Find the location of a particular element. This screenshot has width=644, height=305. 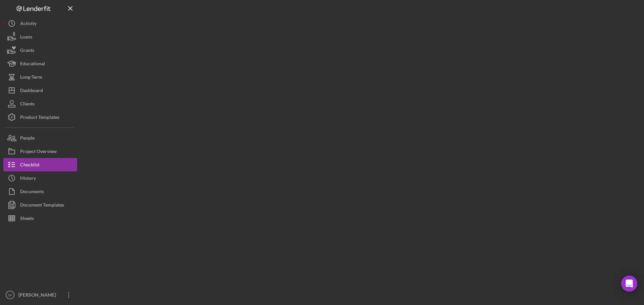

a: Activity is located at coordinates (40, 23).